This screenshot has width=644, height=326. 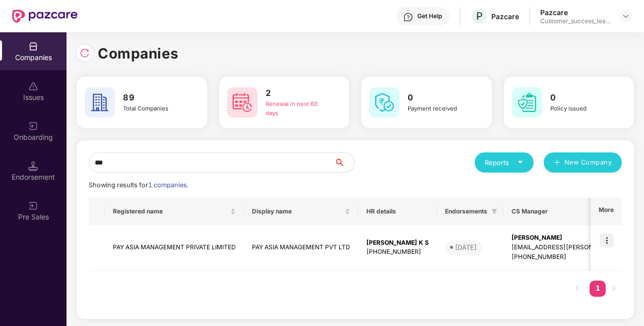 What do you see at coordinates (84, 53) in the screenshot?
I see `img: svg+xml;base64,PHN2ZyBpZD0iUmVsb2FkLTMyeDMyIiB4bWxucz0iaHR0cDovL3d3dy53My5vcmcvMjAwMC9zdmciIHdpZH...` at bounding box center [84, 53].